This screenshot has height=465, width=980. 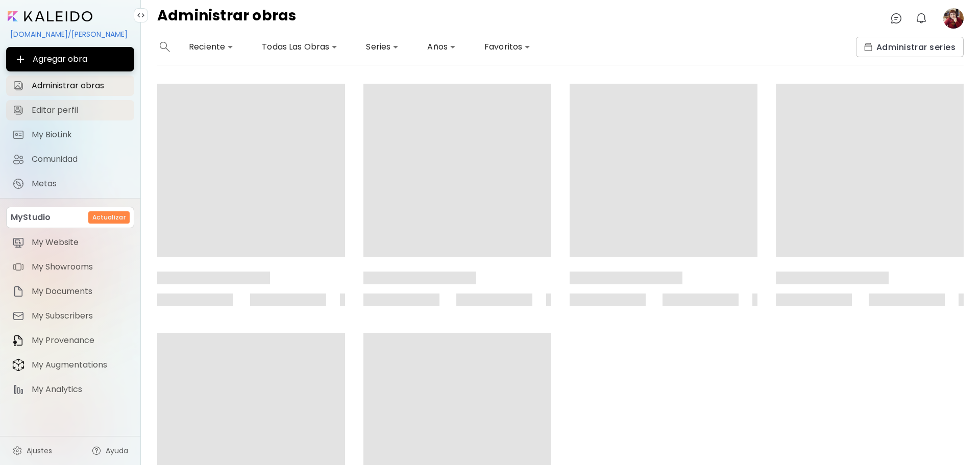 What do you see at coordinates (921, 18) in the screenshot?
I see `button: bellIcon` at bounding box center [921, 18].